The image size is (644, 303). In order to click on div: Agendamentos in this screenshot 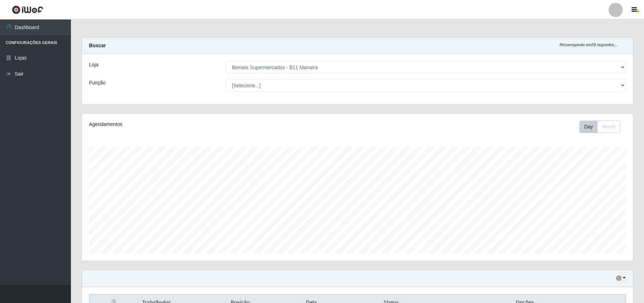, I will do `click(197, 124)`.